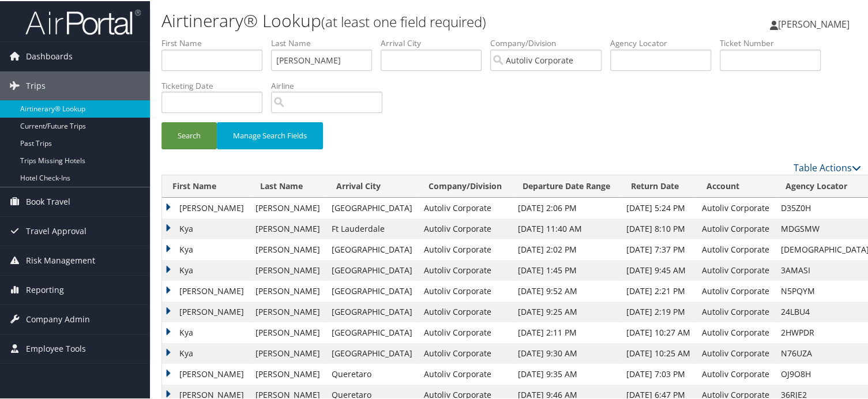 The height and width of the screenshot is (399, 868). Describe the element at coordinates (56, 348) in the screenshot. I see `span: Employee Tools` at that location.